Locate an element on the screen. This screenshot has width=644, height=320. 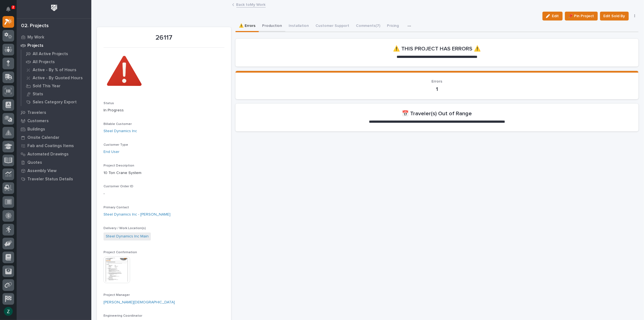
p: Traveler Status Details is located at coordinates (50, 179).